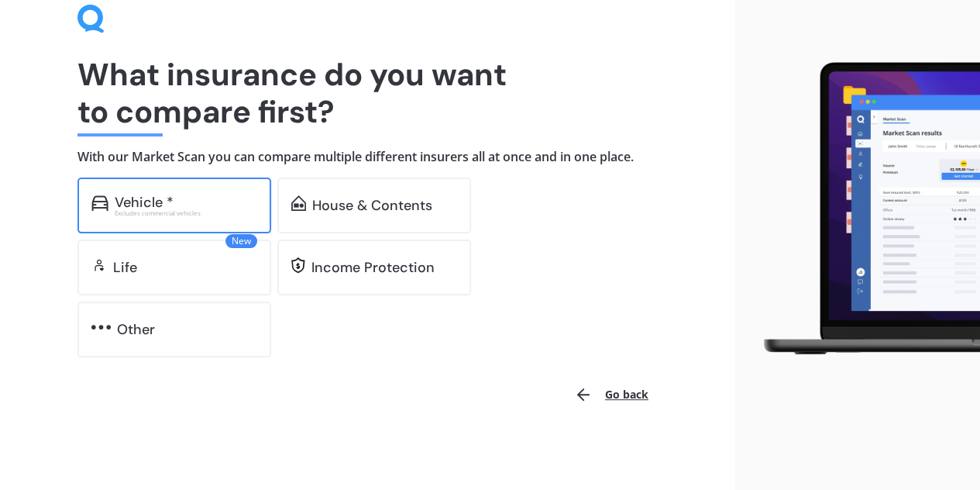 The image size is (980, 490). Describe the element at coordinates (99, 265) in the screenshot. I see `img: life.f720d6a2d7cdcd3ad642.svg` at that location.